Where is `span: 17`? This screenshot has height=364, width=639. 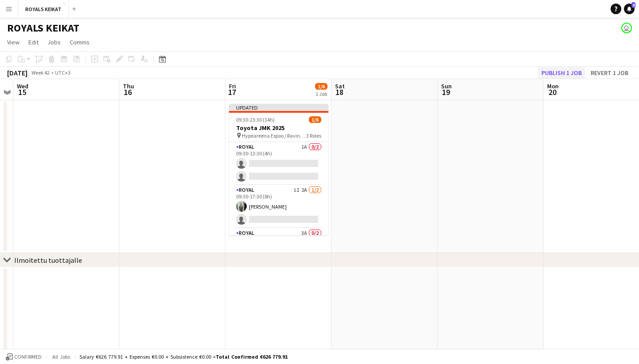
span: 17 is located at coordinates (232, 92).